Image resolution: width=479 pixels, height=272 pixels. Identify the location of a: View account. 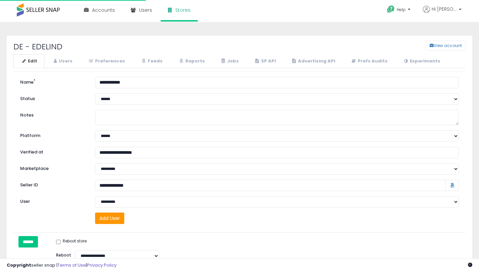
(426, 46).